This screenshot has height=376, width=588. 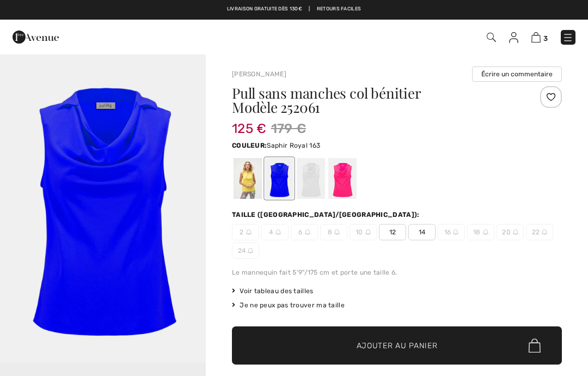 I want to click on div: Le mannequin fait 5'9"/175 cm et porte une taille 6., so click(x=397, y=273).